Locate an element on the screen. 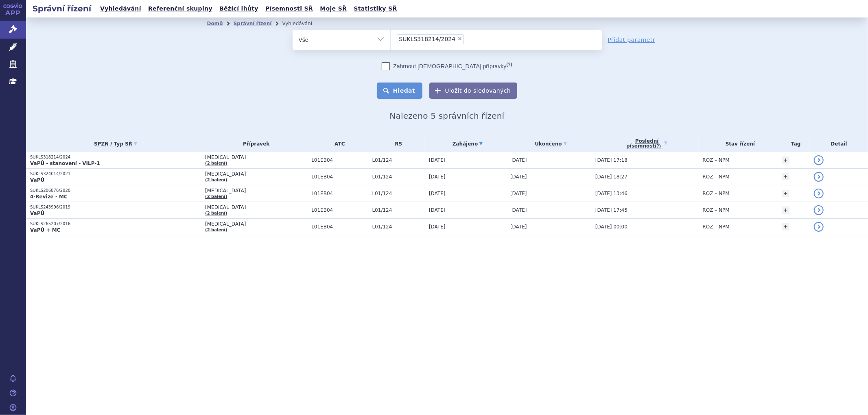 This screenshot has width=868, height=415. th: Přípravek is located at coordinates (254, 143).